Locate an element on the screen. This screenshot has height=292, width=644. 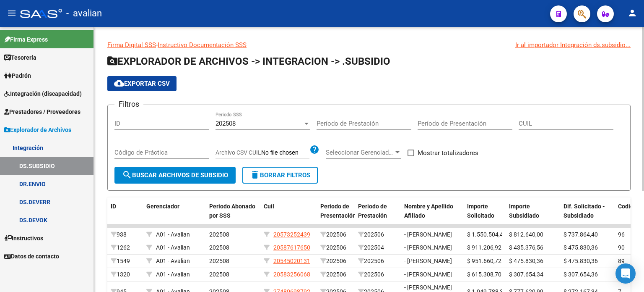
span: $ 812.640,00 is located at coordinates (526, 234).